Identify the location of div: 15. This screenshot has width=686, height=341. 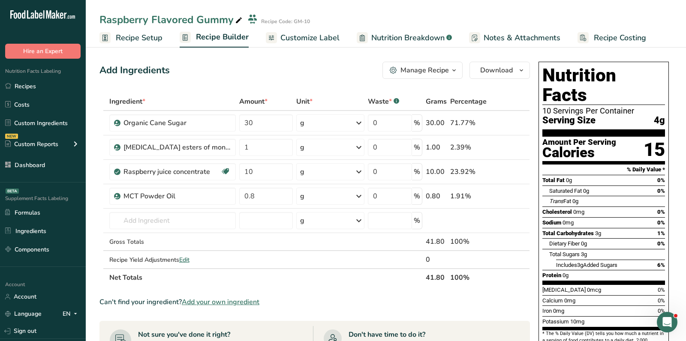
(654, 150).